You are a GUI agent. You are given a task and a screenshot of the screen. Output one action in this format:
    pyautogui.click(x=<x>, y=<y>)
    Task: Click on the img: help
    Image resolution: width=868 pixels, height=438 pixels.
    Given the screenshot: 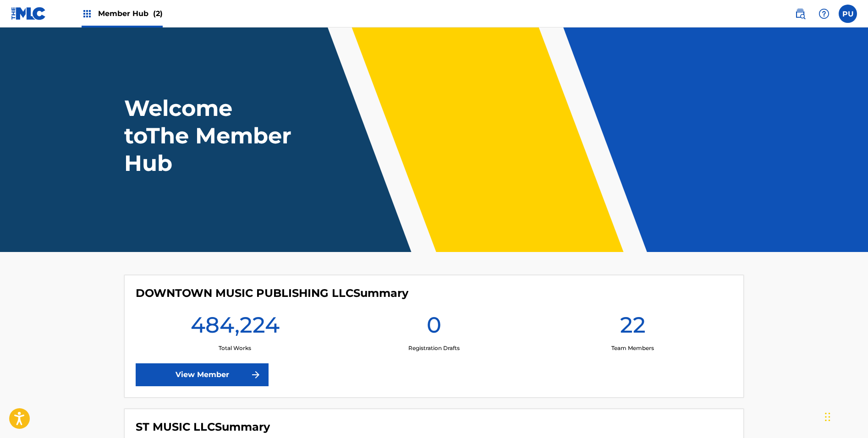 What is the action you would take?
    pyautogui.click(x=824, y=14)
    